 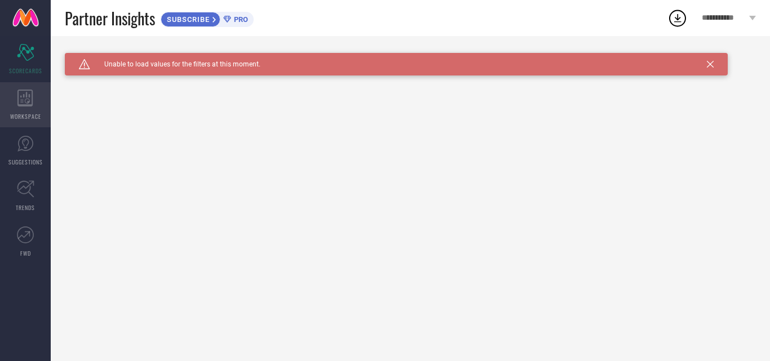 I want to click on span: FWD, so click(x=25, y=253).